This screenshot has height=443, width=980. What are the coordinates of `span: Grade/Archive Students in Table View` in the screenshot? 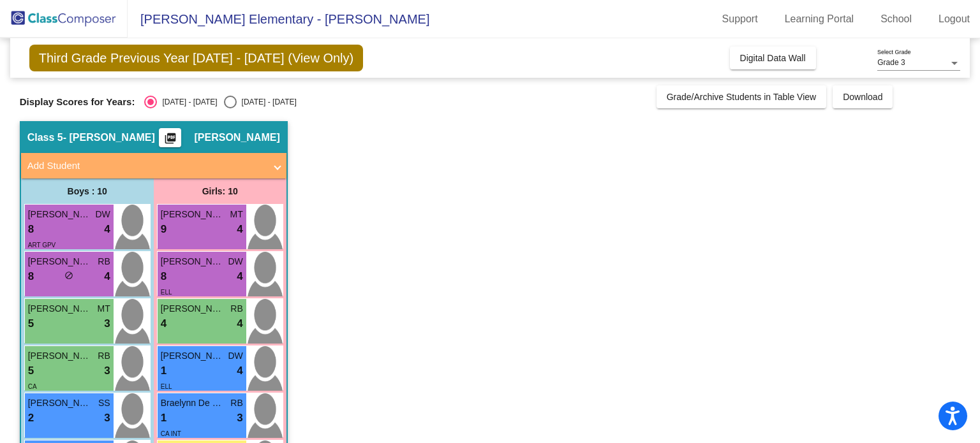 It's located at (741, 97).